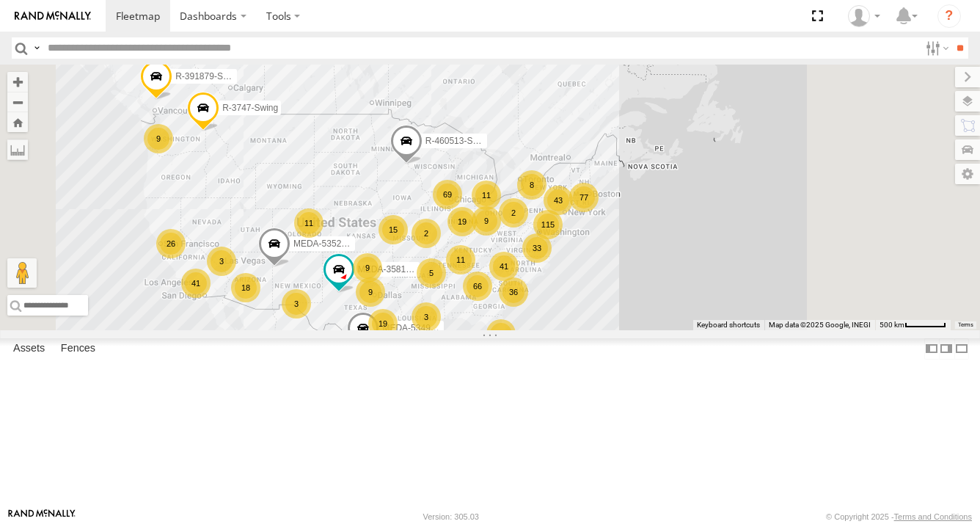  What do you see at coordinates (478, 286) in the screenshot?
I see `div: 66` at bounding box center [478, 286].